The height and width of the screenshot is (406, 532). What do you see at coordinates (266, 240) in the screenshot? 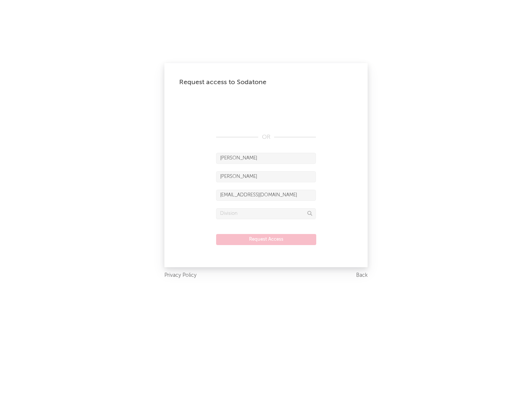
I see `button: Request Access` at bounding box center [266, 240].